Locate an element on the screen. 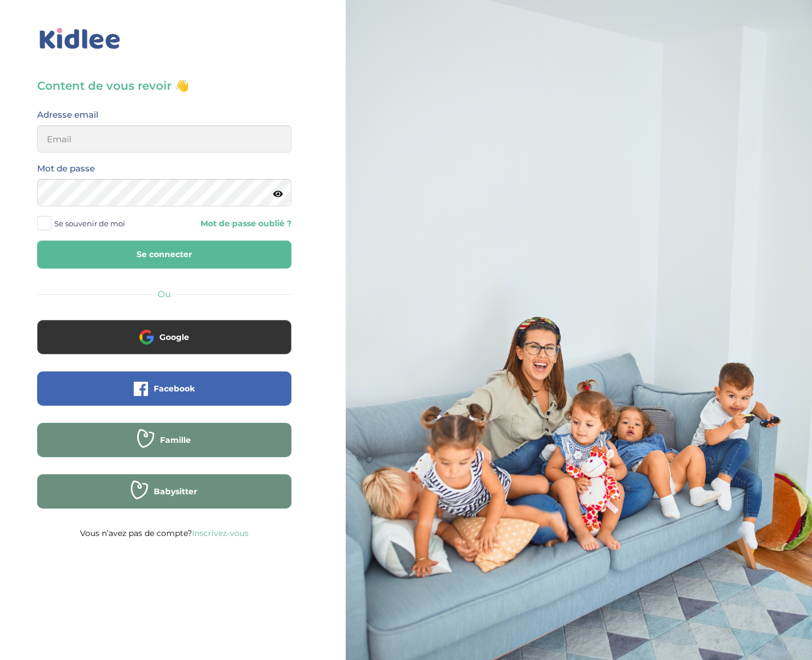 The image size is (812, 660). span: Facebook is located at coordinates (174, 388).